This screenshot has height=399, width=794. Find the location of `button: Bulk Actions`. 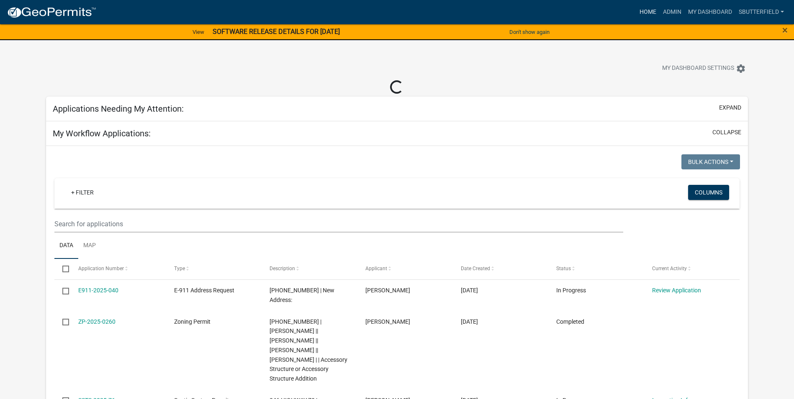

button: Bulk Actions is located at coordinates (711, 162).